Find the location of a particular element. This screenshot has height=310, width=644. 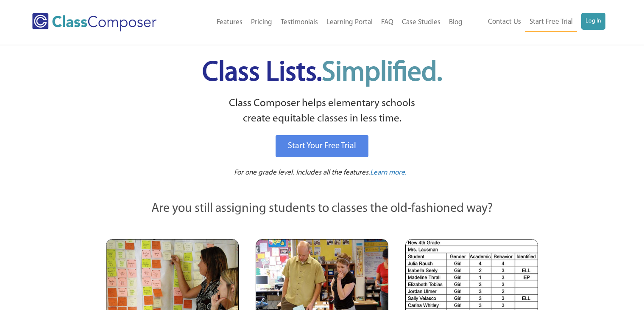

img: Class Composer is located at coordinates (94, 22).